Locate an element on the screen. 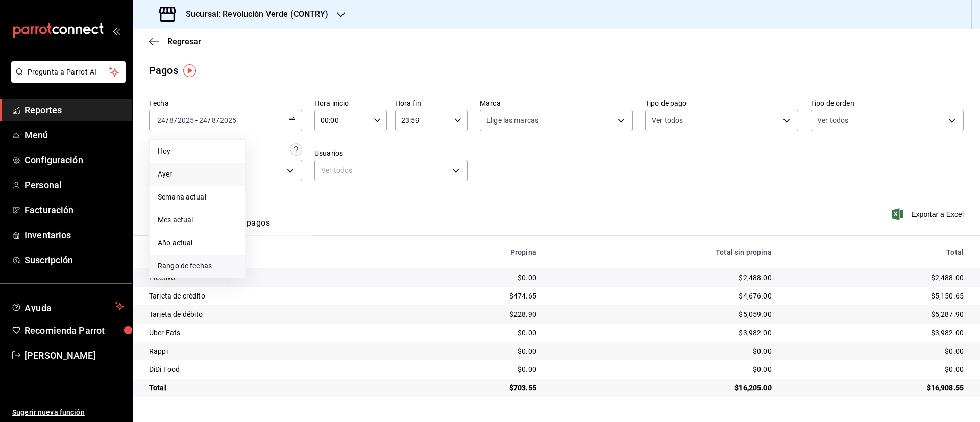 The width and height of the screenshot is (980, 422). button: Regresar is located at coordinates (175, 42).